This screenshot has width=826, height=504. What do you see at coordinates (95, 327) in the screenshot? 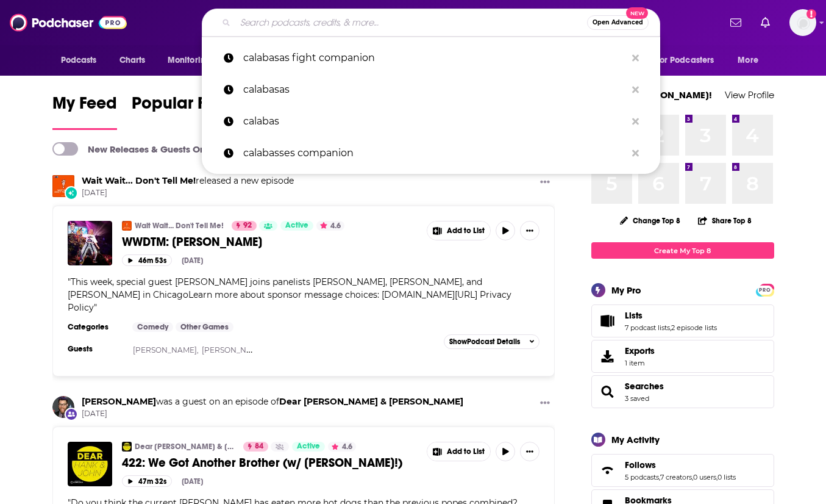
I see `h3: Categories` at bounding box center [95, 327].